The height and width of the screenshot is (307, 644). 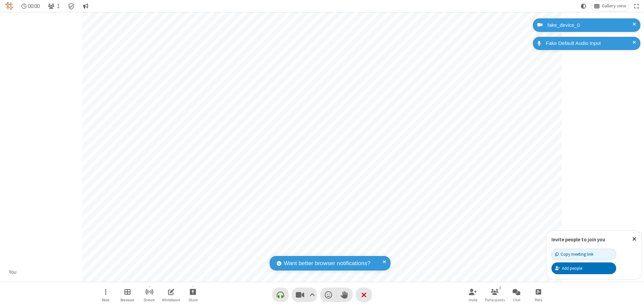 What do you see at coordinates (472, 294) in the screenshot?
I see `button: Invite participants (⌘+Shift+I)` at bounding box center [472, 294].